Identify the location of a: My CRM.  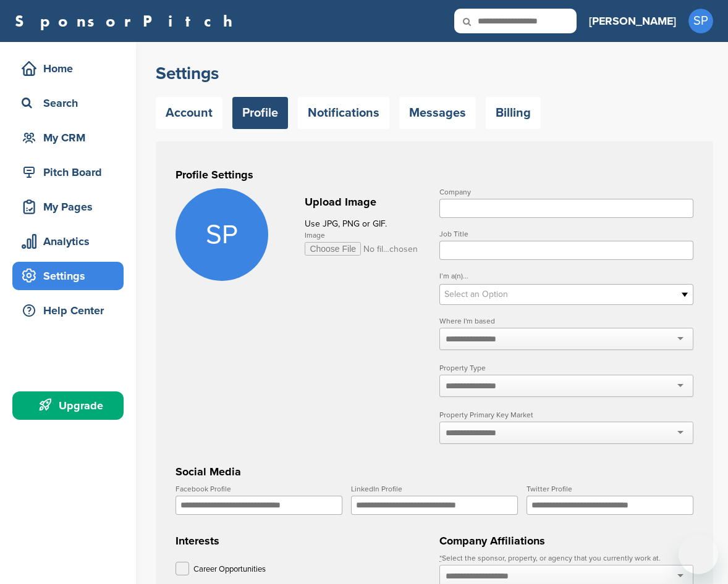
(68, 138).